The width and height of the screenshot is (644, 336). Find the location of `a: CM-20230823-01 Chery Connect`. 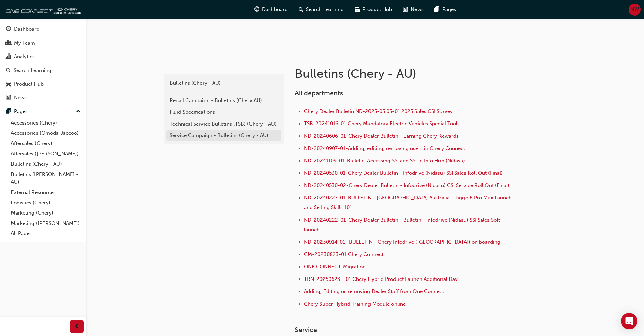

a: CM-20230823-01 Chery Connect is located at coordinates (344, 255).